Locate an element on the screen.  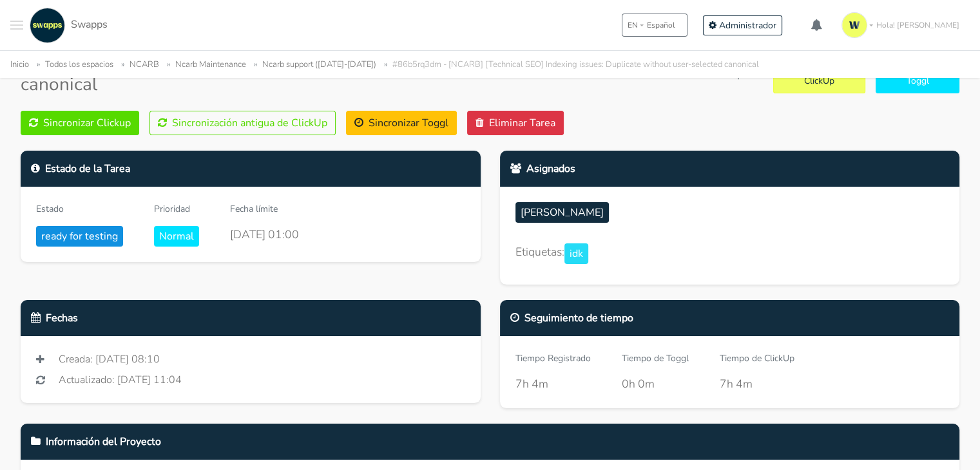
div: Estado de la Tarea is located at coordinates (251, 169).